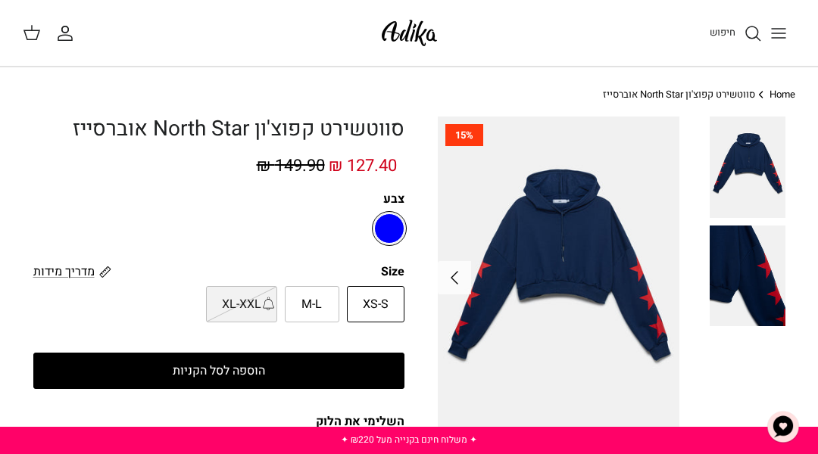 The height and width of the screenshot is (454, 818). Describe the element at coordinates (783, 427) in the screenshot. I see `button: צ'אט` at that location.